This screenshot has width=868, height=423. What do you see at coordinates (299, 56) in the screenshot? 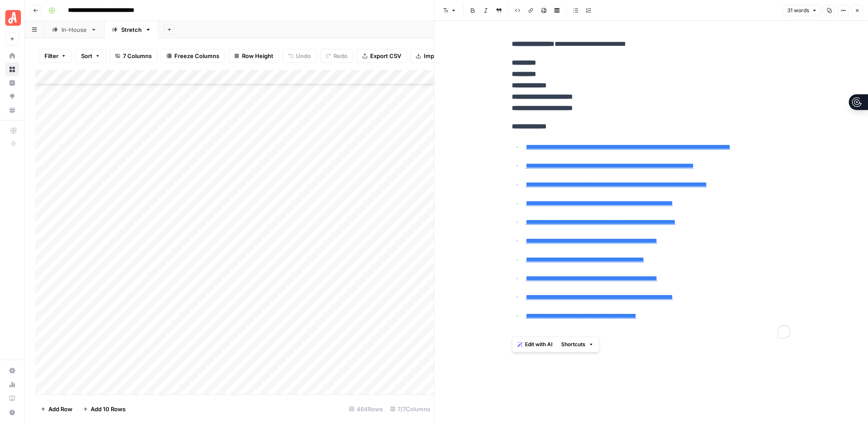
I see `button: Undo` at bounding box center [299, 56].